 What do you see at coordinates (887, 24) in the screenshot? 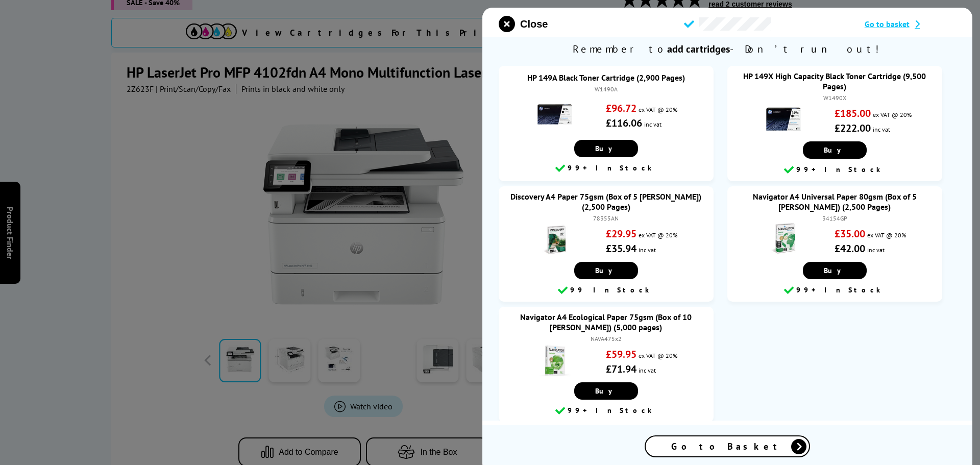
I see `span: Go to basket` at bounding box center [887, 24].